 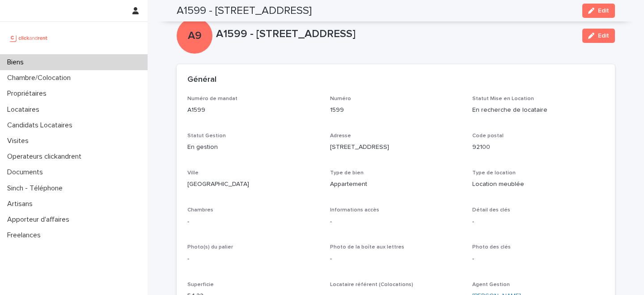 I want to click on p: Sinch - Téléphone, so click(x=36, y=188).